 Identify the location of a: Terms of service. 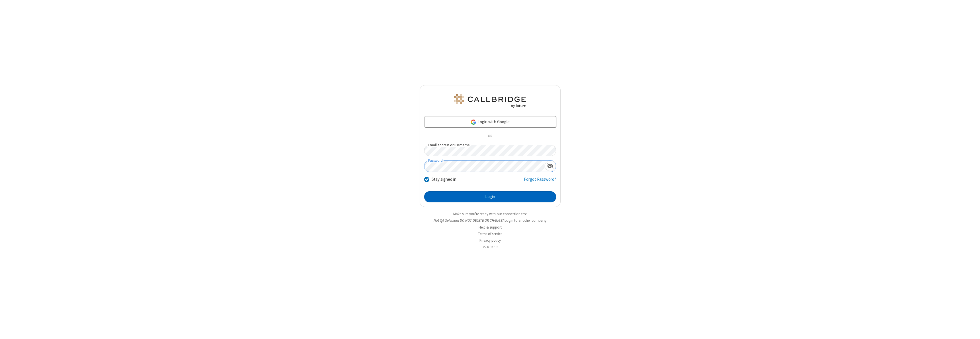
(490, 233).